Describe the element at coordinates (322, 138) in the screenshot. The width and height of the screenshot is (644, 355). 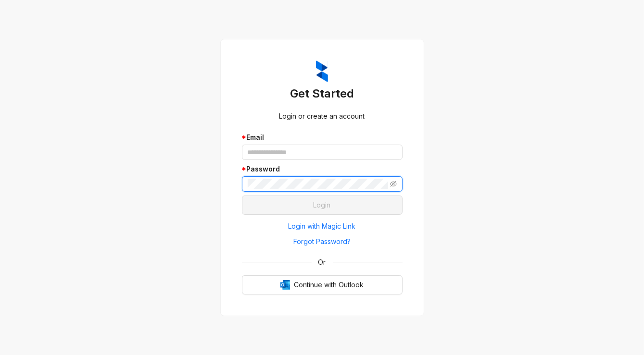
I see `div: Email` at that location.